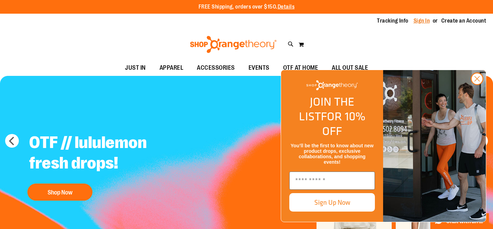 The width and height of the screenshot is (493, 229). Describe the element at coordinates (259, 68) in the screenshot. I see `span: EVENTS` at that location.